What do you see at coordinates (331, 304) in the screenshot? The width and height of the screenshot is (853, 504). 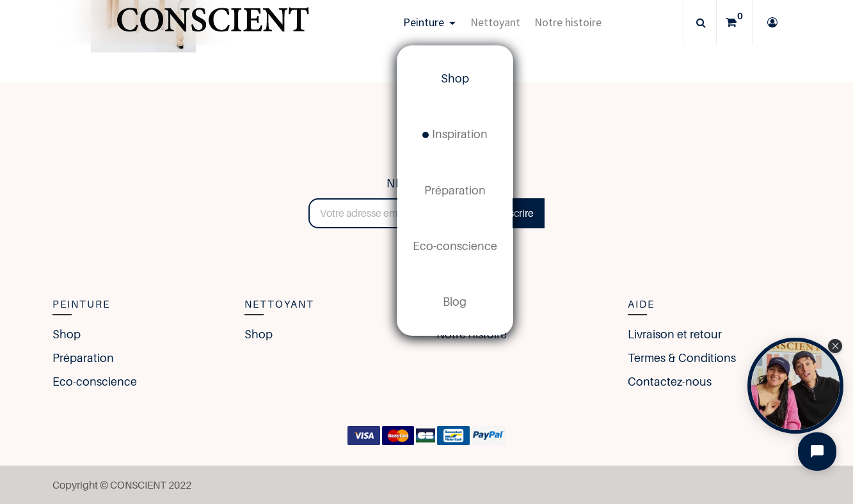 I see `h5: Nettoyant` at bounding box center [331, 304].